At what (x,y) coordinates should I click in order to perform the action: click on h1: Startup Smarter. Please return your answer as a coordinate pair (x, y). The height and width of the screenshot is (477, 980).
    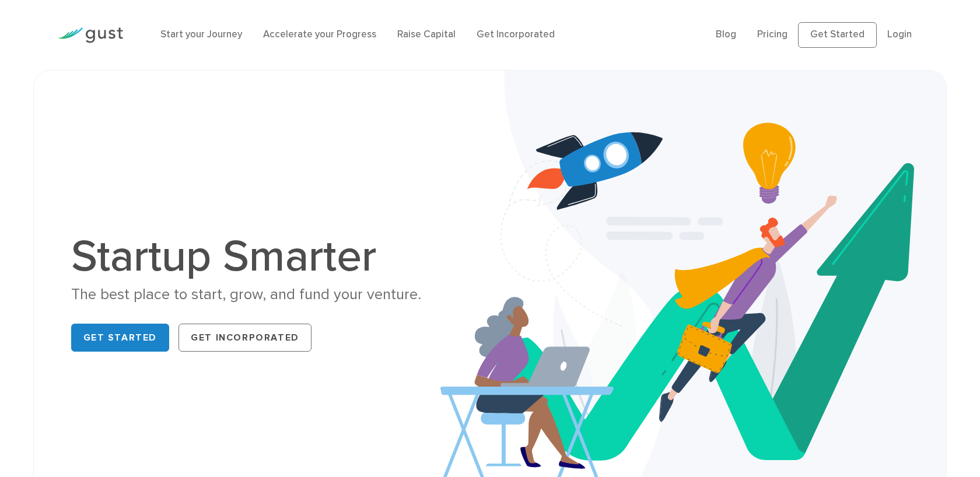
    Looking at the image, I should click on (273, 257).